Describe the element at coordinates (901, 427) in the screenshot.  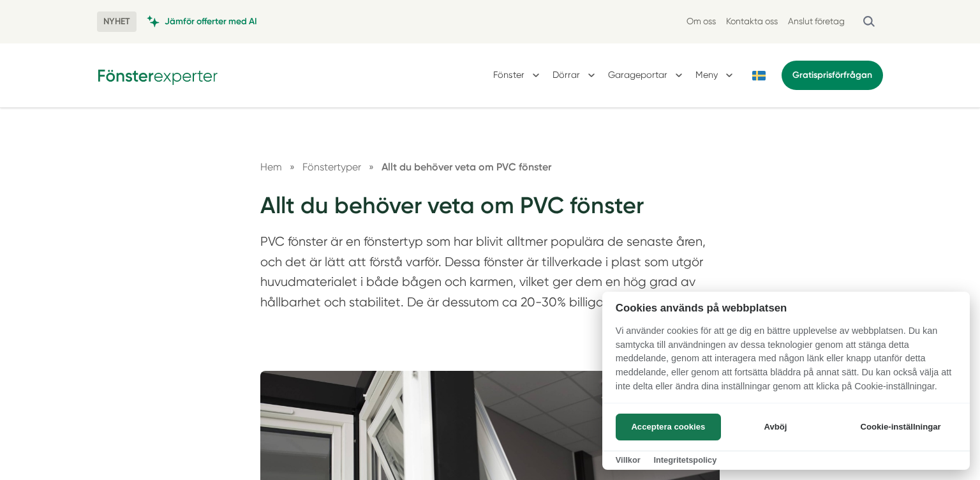
I see `button: Cookie-inställningar` at that location.